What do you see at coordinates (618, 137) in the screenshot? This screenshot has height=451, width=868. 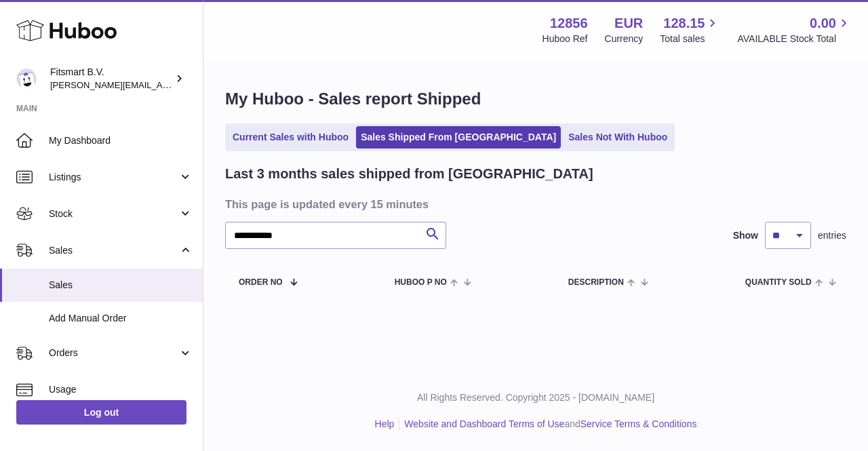 I see `a: Sales Not With Huboo` at bounding box center [618, 137].